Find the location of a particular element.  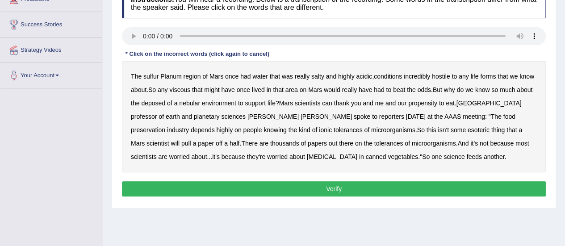

b: deposed is located at coordinates (153, 103).